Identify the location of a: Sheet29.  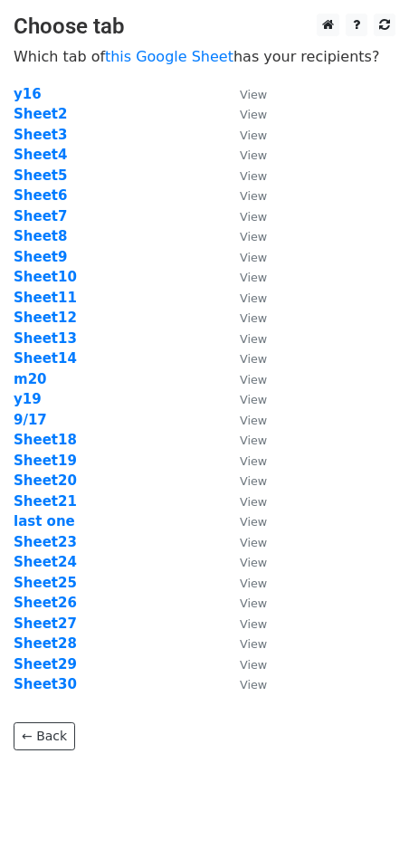
(45, 664).